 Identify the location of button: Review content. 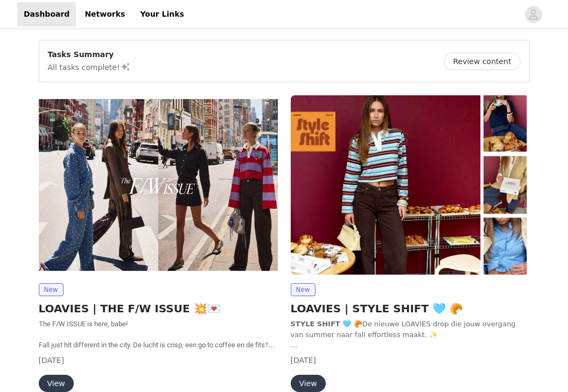
(482, 62).